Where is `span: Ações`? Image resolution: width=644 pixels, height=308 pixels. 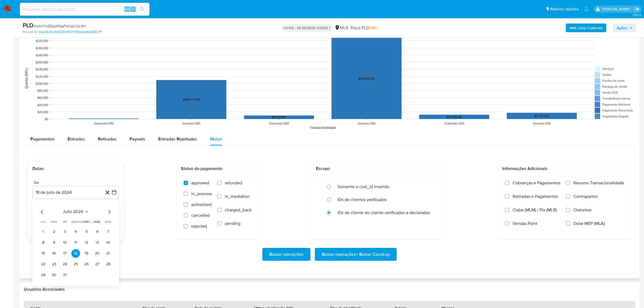
span: Ações is located at coordinates (622, 28).